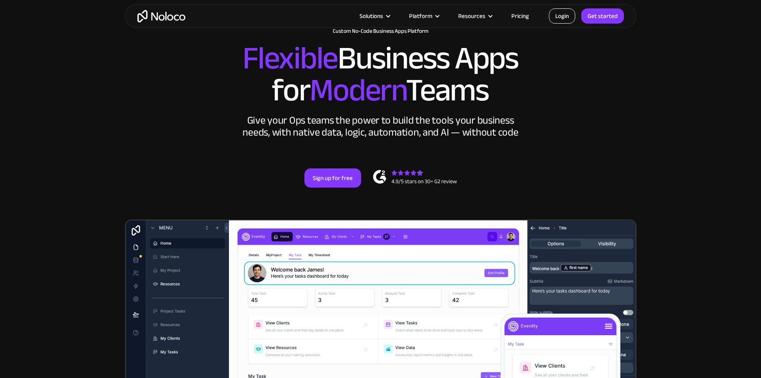  What do you see at coordinates (562, 16) in the screenshot?
I see `a: Login` at bounding box center [562, 16].